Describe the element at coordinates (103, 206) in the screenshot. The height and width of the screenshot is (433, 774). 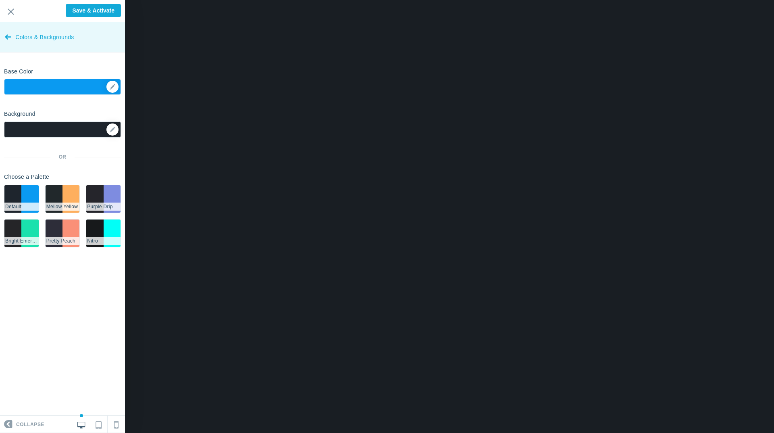
I see `li: Purple Drip` at that location.